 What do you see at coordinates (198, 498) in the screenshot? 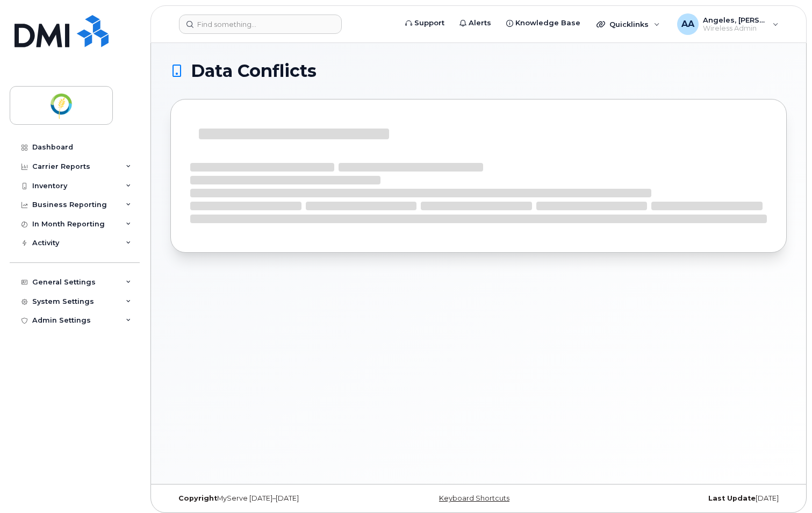
I see `strong: Copyright` at bounding box center [198, 498].